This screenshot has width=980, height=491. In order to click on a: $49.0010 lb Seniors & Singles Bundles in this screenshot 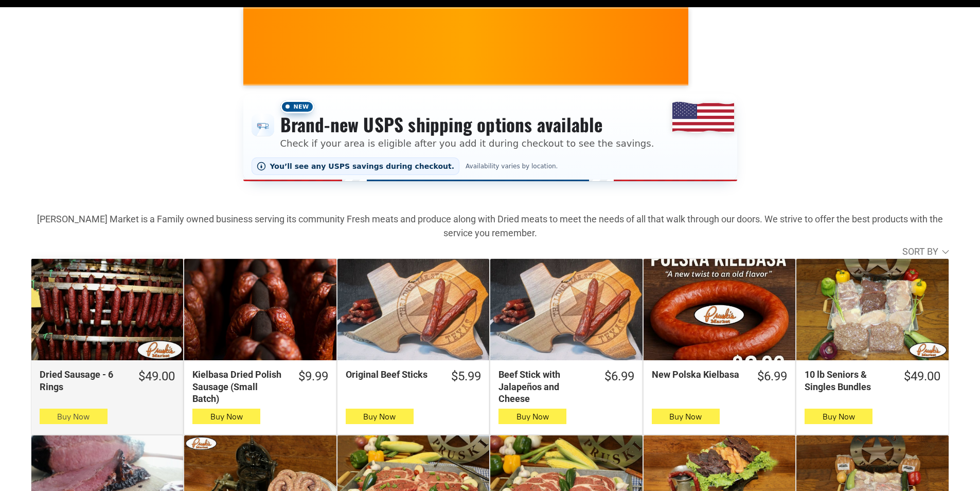, I will do `click(872, 381)`.